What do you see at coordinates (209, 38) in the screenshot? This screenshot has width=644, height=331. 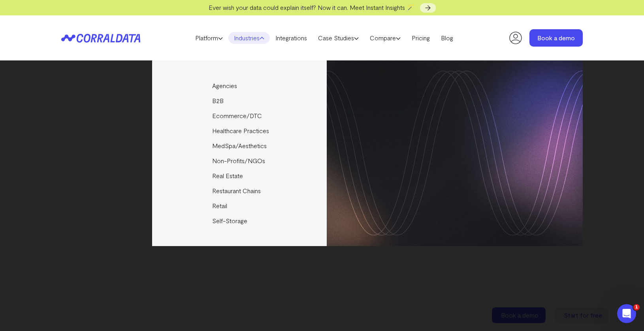 I see `a: Platform` at bounding box center [209, 38].